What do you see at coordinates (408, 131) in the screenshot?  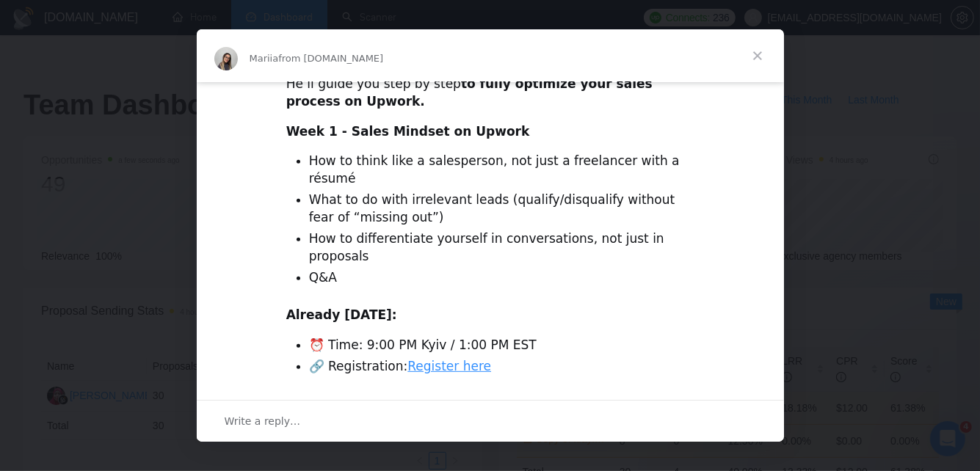 I see `b: Week 1 - Sales Mindset on Upwork` at bounding box center [408, 131].